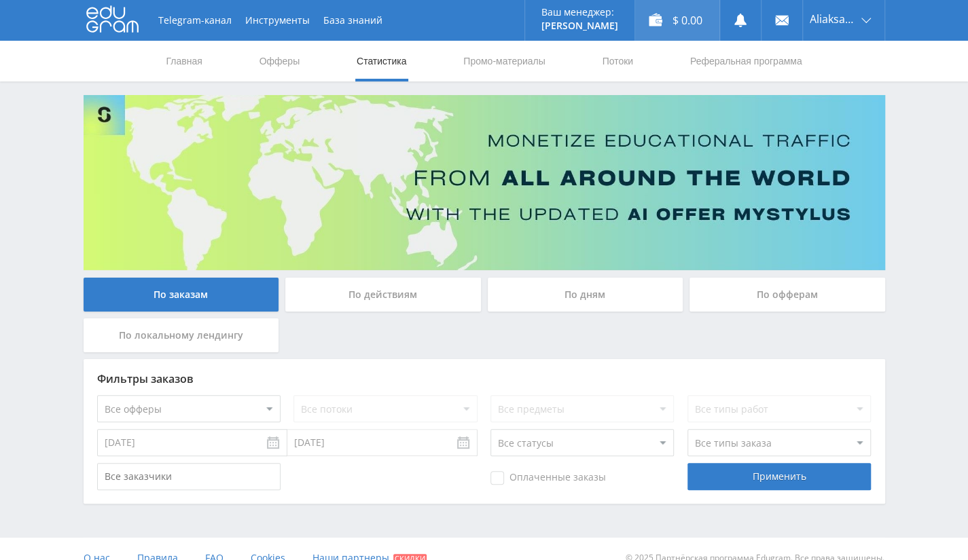 Image resolution: width=968 pixels, height=560 pixels. Describe the element at coordinates (185, 61) in the screenshot. I see `a: Главная` at that location.